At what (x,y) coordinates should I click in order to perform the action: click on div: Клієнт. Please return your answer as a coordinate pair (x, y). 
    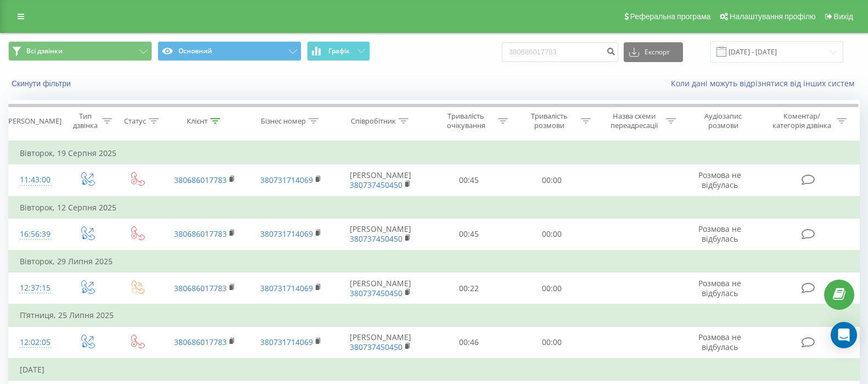
    Looking at the image, I should click on (197, 121).